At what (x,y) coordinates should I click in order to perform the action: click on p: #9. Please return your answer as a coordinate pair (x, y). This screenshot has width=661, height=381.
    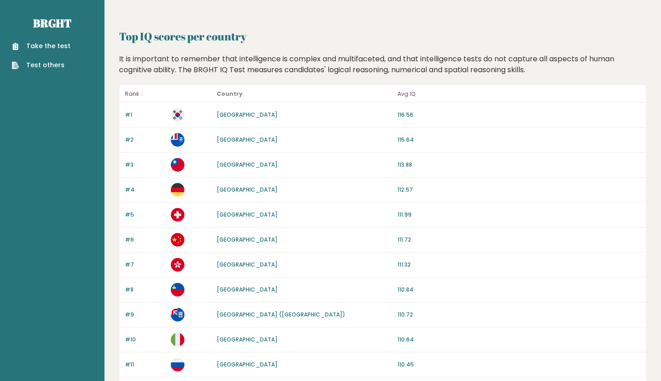
    Looking at the image, I should click on (145, 315).